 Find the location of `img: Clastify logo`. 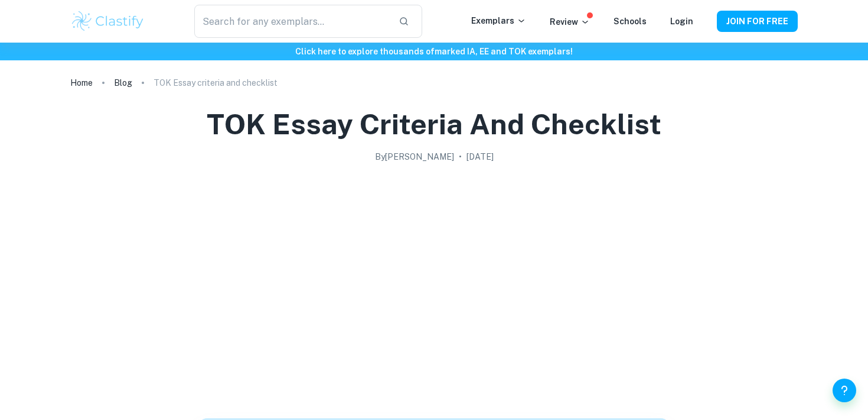

img: Clastify logo is located at coordinates (108, 21).